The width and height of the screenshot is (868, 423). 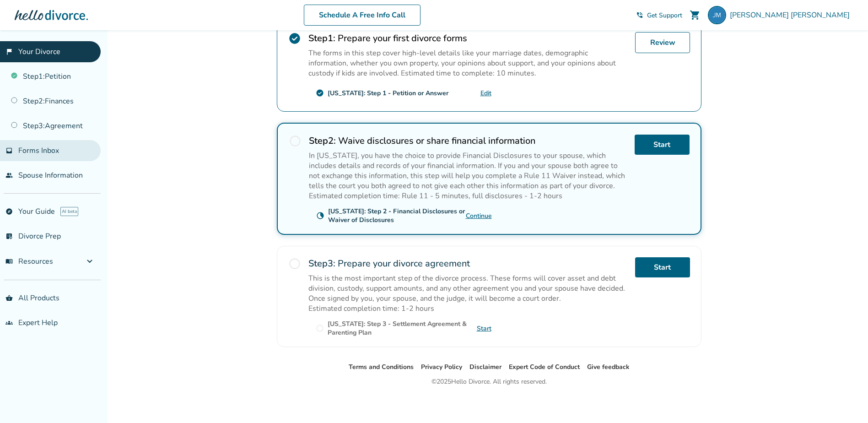 What do you see at coordinates (9, 176) in the screenshot?
I see `span: people` at bounding box center [9, 176].